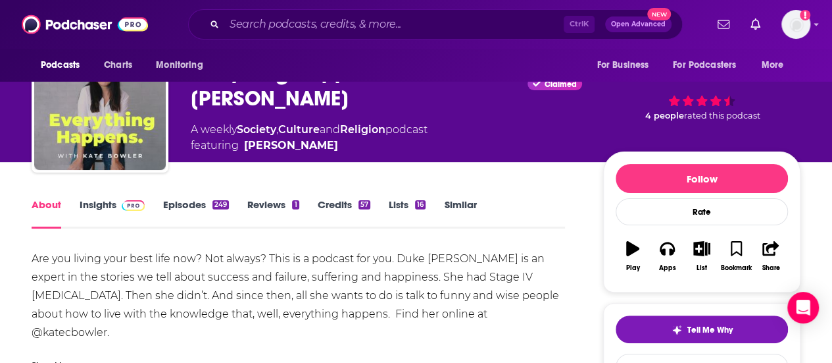 This screenshot has height=363, width=832. Describe the element at coordinates (638, 24) in the screenshot. I see `span: Open Advanced` at that location.